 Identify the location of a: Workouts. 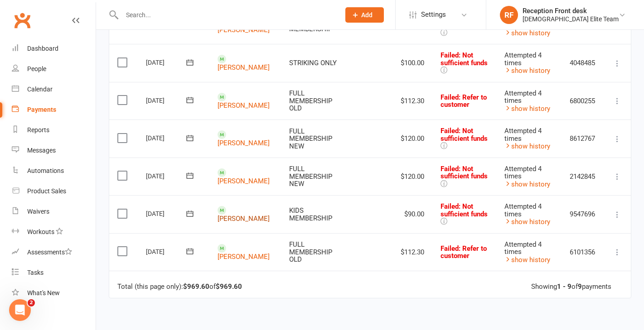
(53, 231).